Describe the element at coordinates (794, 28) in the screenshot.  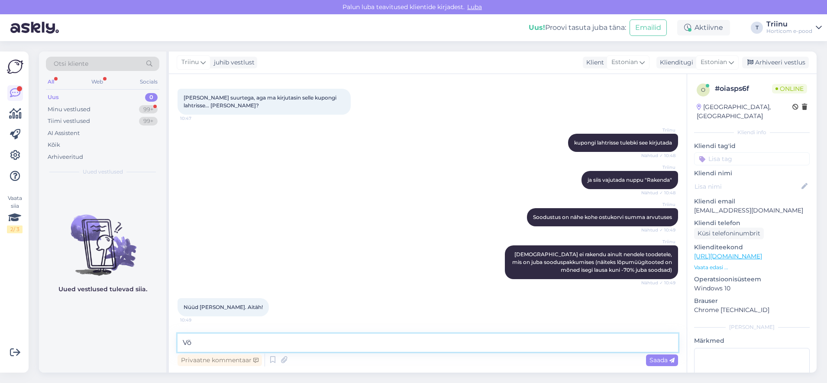
I see `a: TriinuHorticom e-pood` at that location.